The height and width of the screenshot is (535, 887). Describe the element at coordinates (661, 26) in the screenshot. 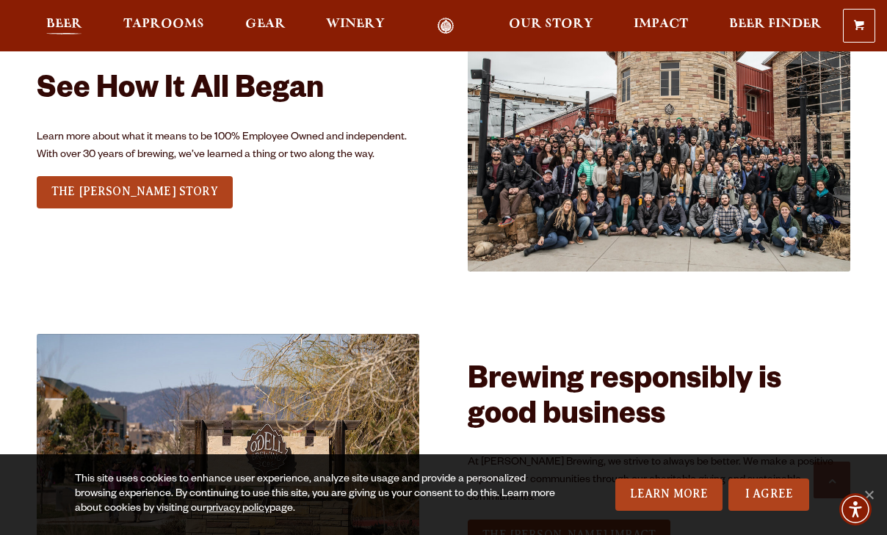

I see `a: Impact` at that location.